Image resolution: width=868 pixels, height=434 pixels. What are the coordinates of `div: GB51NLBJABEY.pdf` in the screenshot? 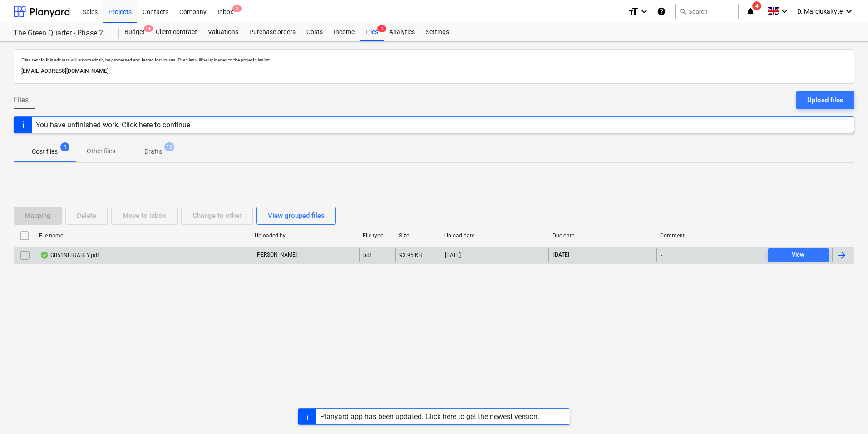 It's located at (69, 255).